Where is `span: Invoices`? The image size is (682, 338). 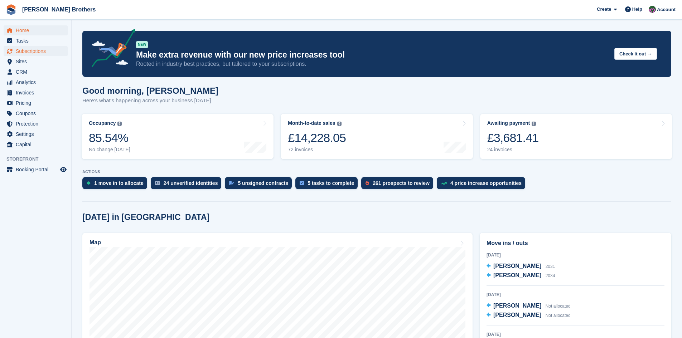 span: Invoices is located at coordinates (37, 93).